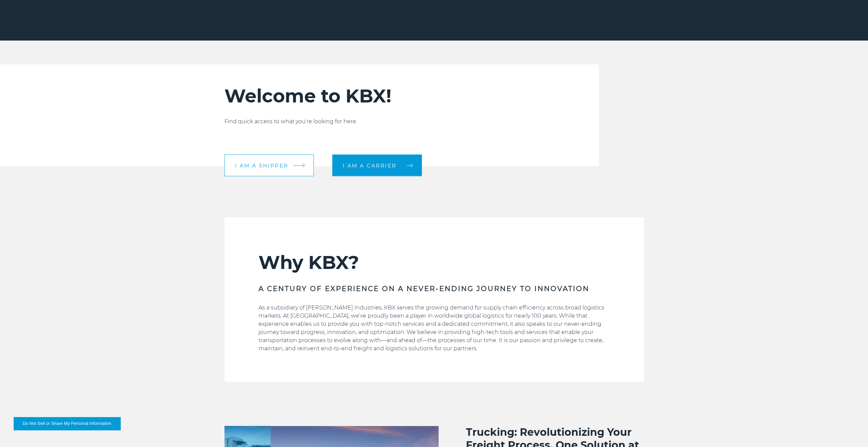 The width and height of the screenshot is (868, 447). I want to click on span: I am a shipper, so click(261, 165).